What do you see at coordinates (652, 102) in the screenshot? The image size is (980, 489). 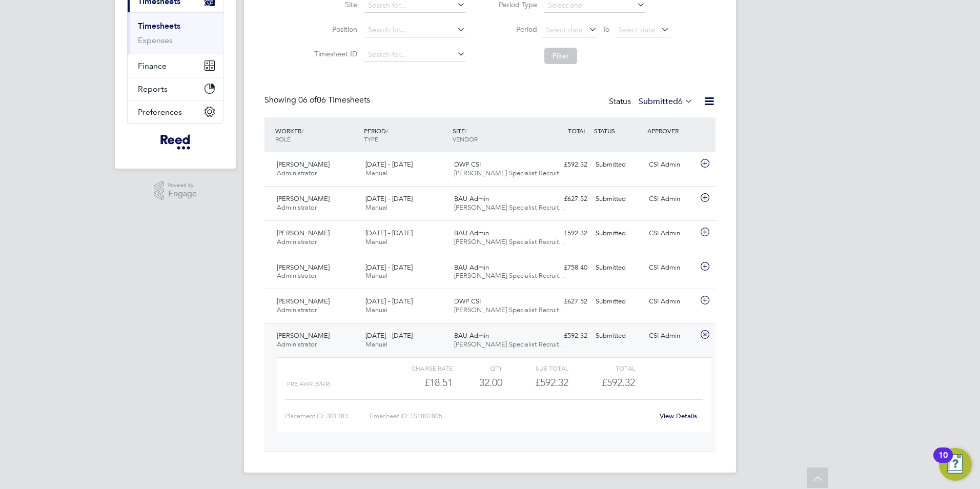 I see `div: Status` at bounding box center [652, 102].